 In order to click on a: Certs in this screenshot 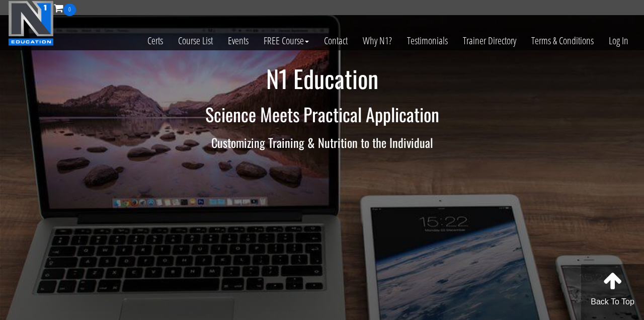, I will do `click(155, 41)`.